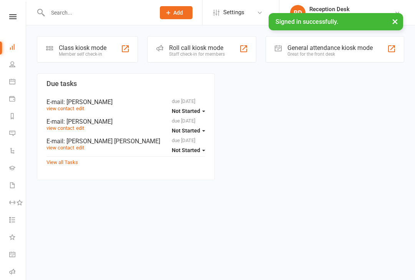 The width and height of the screenshot is (415, 280). What do you see at coordinates (352, 9) in the screenshot?
I see `div: Reception Desk` at bounding box center [352, 9].